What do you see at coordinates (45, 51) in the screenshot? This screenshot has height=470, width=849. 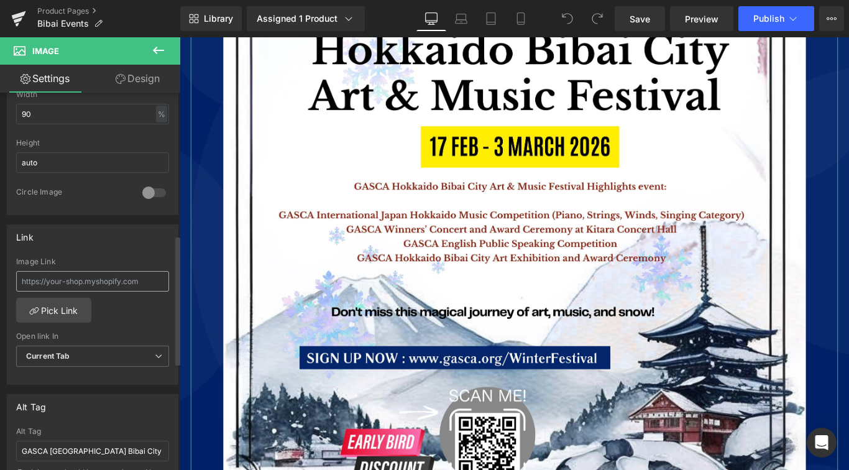 I see `span: Image` at bounding box center [45, 51].